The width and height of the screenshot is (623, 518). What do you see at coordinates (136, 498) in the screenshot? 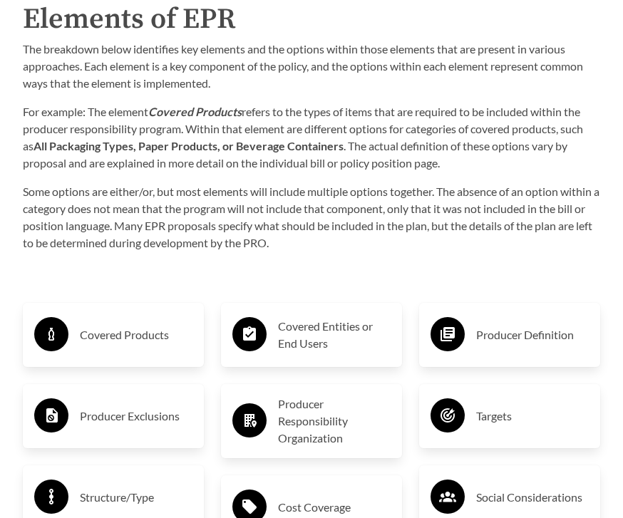
I see `h3: Structure/Type` at bounding box center [136, 498].